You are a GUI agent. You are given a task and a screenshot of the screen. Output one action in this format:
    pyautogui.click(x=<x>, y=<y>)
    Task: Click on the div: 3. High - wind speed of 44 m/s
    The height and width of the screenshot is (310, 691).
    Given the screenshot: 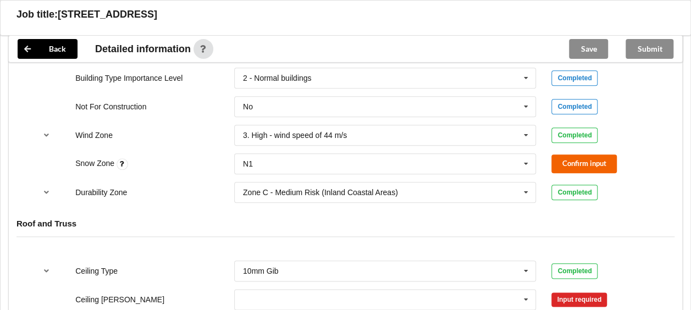 What is the action you would take?
    pyautogui.click(x=295, y=135)
    